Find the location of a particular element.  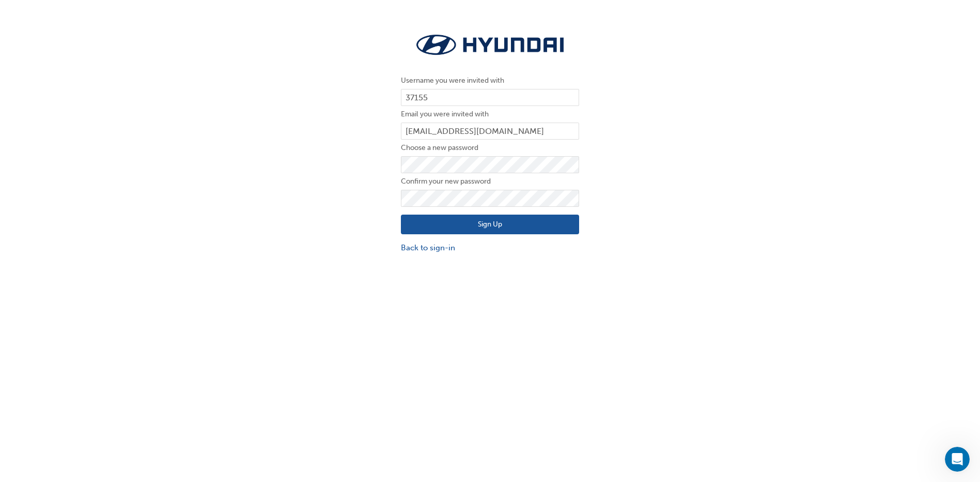

label: Email you were invited with is located at coordinates (490, 115).